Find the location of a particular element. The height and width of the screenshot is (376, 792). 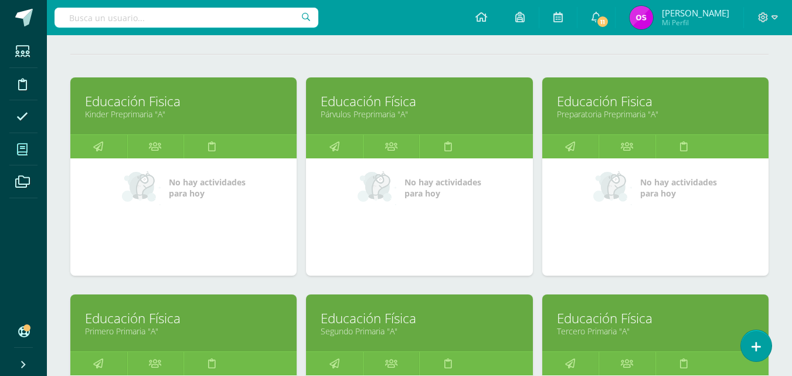

img: 2d06574e4a54bdb27e2c8d2f92f344e7.png is located at coordinates (641, 18).